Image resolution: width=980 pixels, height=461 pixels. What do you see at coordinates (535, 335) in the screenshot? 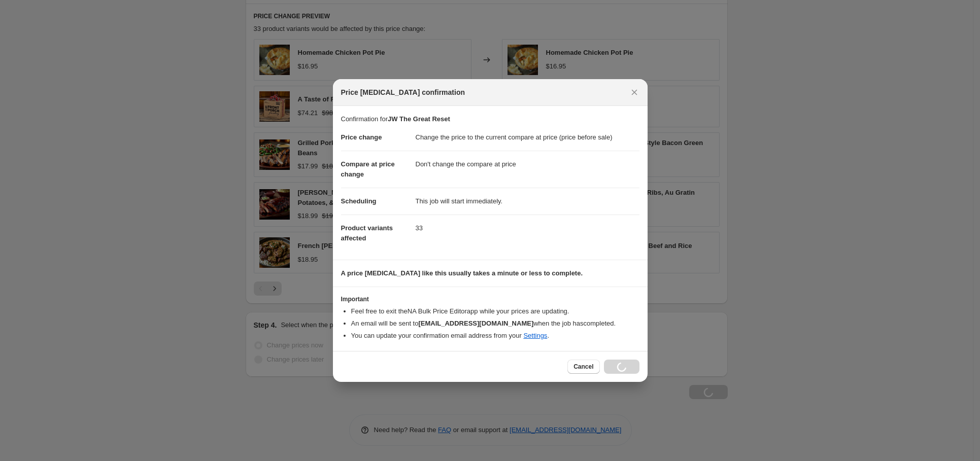
I see `a: Settings` at bounding box center [535, 335].